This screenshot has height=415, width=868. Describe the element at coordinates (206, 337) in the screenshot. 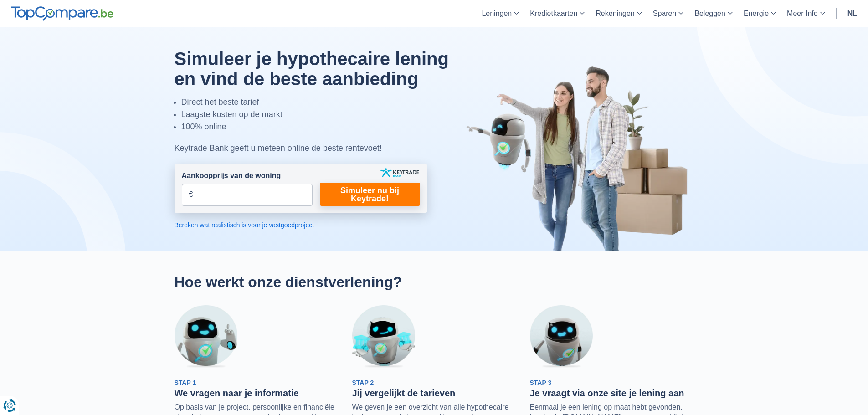

I see `img: Stap 1` at that location.